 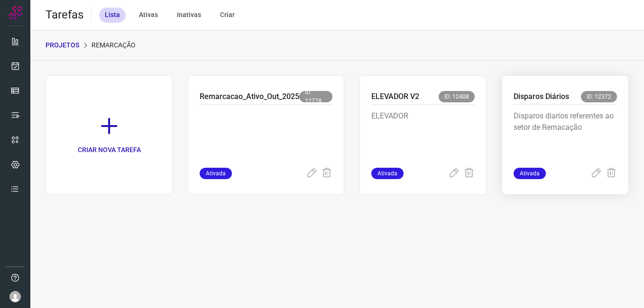 I want to click on p: Remarcação, so click(x=114, y=45).